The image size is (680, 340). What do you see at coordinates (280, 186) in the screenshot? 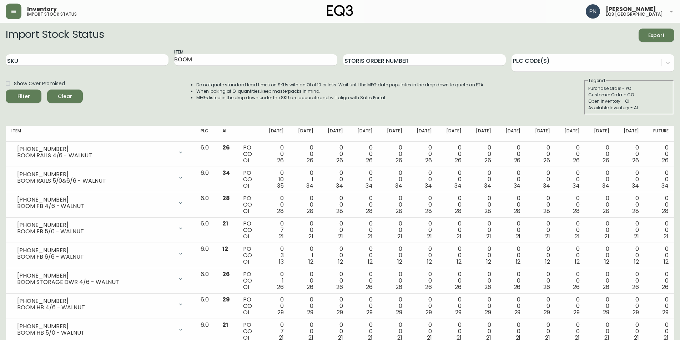
I see `span: 35` at bounding box center [280, 186].